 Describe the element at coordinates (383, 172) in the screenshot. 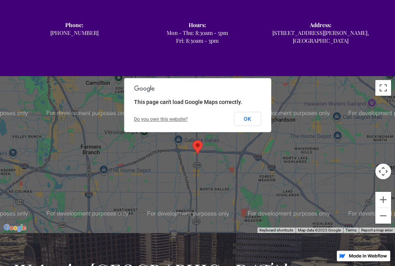

I see `button: Map camera controls` at that location.